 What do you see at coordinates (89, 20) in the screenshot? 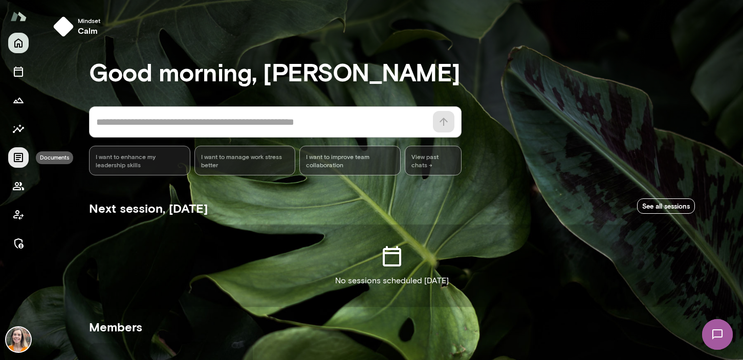
I see `span: Mindset` at bounding box center [89, 20].